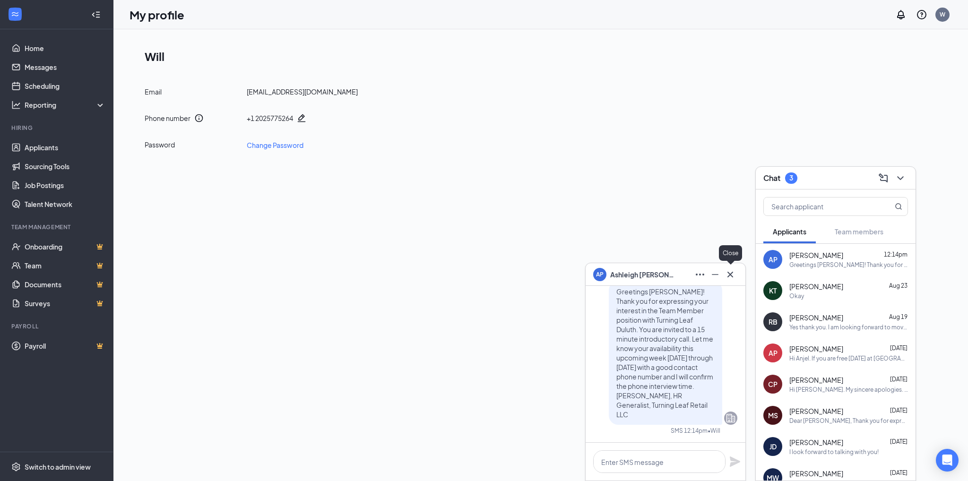 Image resolution: width=968 pixels, height=481 pixels. Describe the element at coordinates (192, 92) in the screenshot. I see `div: Email` at that location.